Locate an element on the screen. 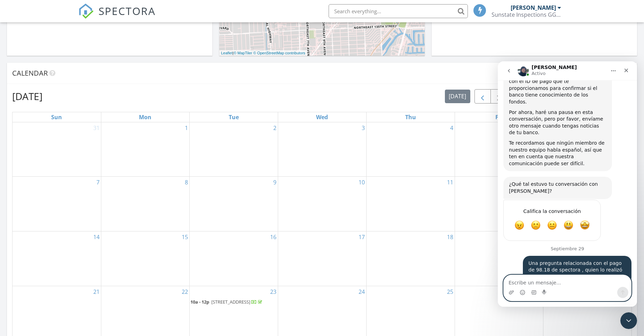  div: Guillermo dice… is located at coordinates (69, 212).